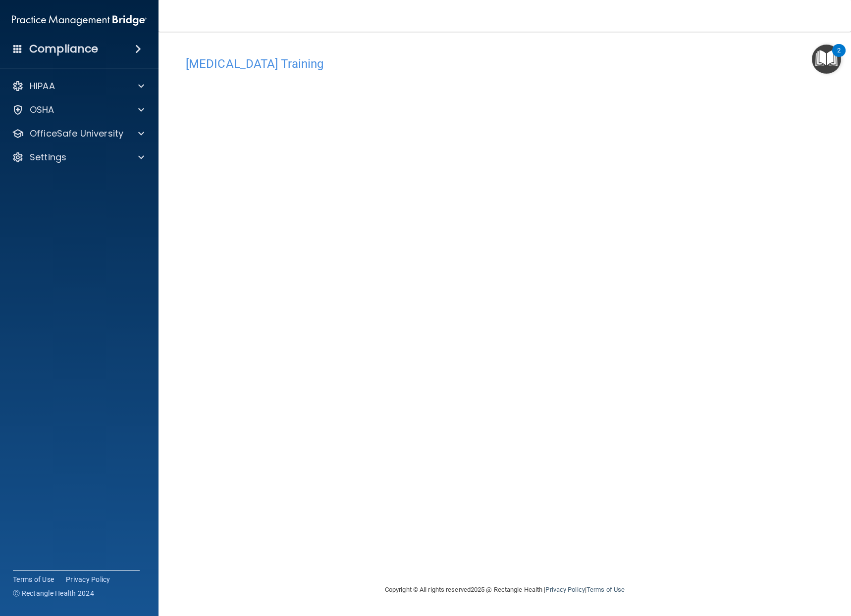  What do you see at coordinates (79, 20) in the screenshot?
I see `img: PMB logo` at bounding box center [79, 20].